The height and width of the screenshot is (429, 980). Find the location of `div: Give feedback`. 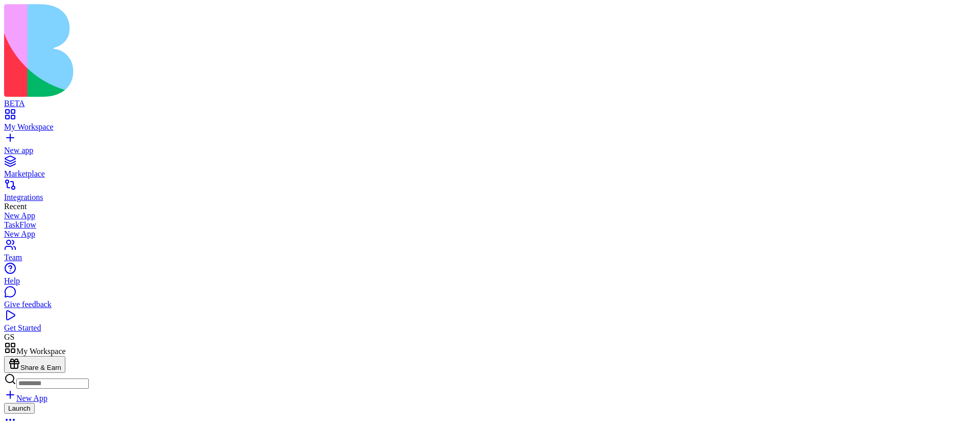

div: Give feedback is located at coordinates (490, 305).